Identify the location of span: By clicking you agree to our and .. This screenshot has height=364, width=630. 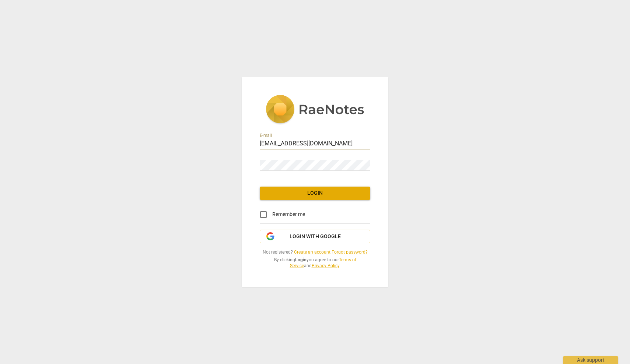
(315, 263).